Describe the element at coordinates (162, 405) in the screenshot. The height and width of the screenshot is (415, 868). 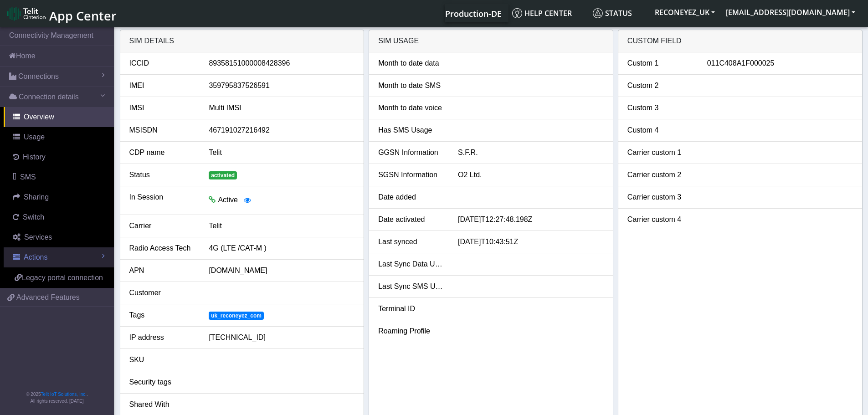
I see `div: Shared With` at that location.